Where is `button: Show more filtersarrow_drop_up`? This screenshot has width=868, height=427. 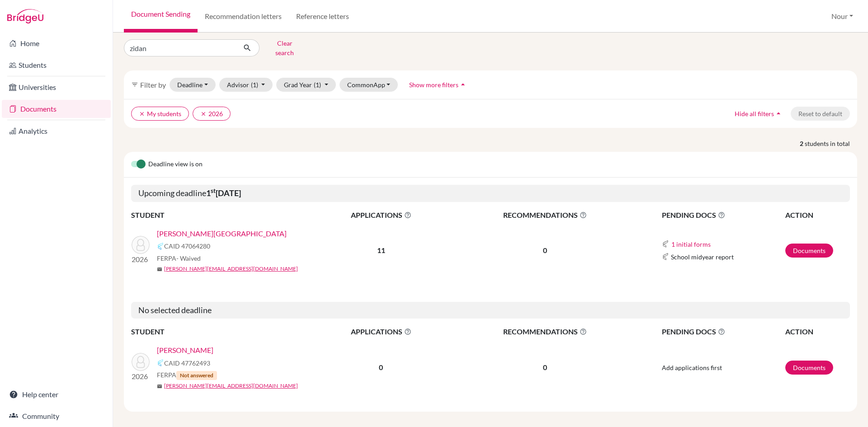
button: Show more filtersarrow_drop_up is located at coordinates (438, 85).